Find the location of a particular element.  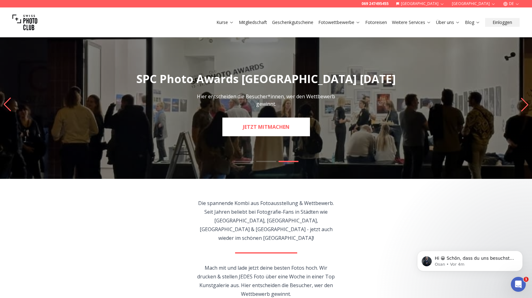

img: Swiss photo club is located at coordinates (25, 22).